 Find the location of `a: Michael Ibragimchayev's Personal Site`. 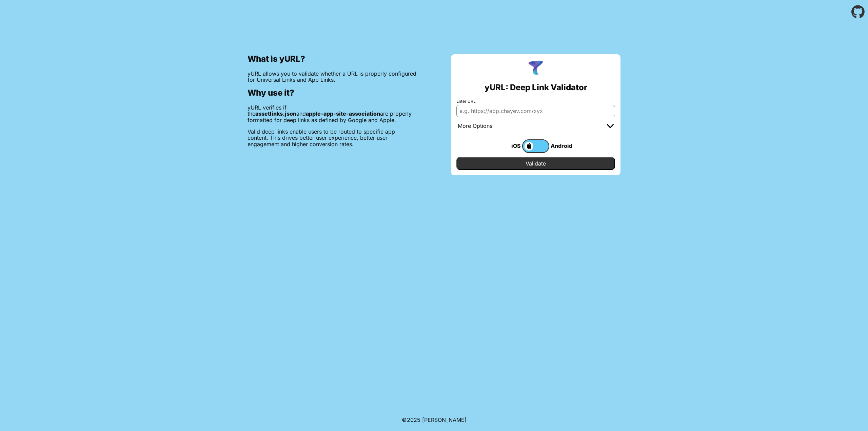

a: Michael Ibragimchayev's Personal Site is located at coordinates (444, 420).